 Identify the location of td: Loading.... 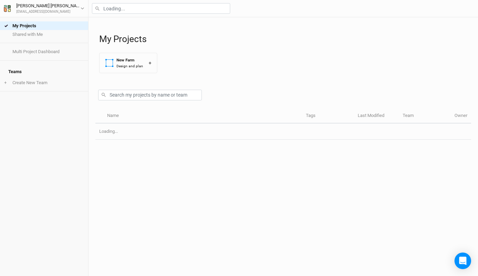
(283, 132).